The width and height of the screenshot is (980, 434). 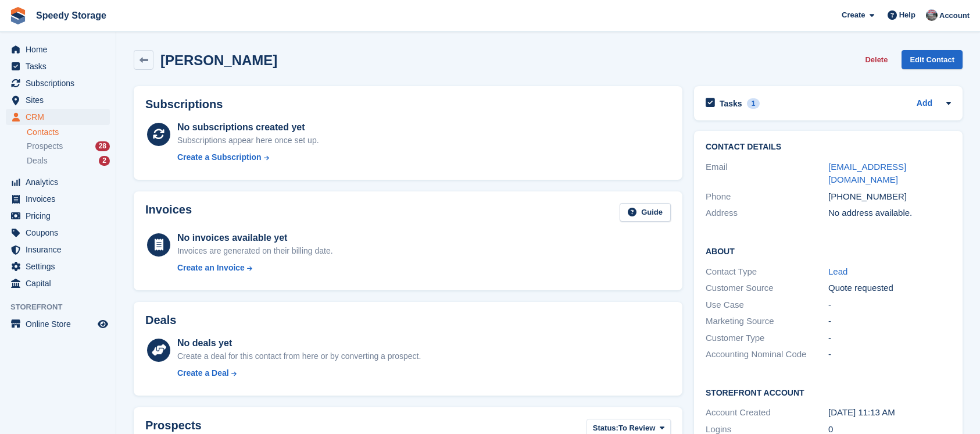 I want to click on span: Create, so click(x=853, y=15).